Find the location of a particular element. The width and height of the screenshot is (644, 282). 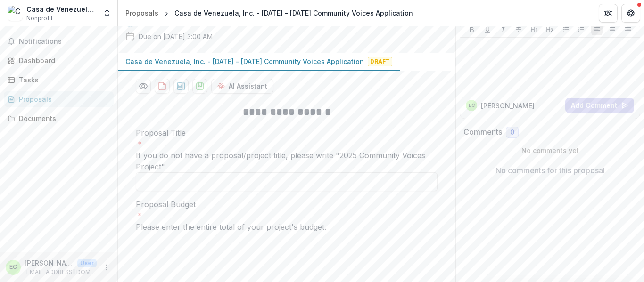

button: Italicize is located at coordinates (504, 30).